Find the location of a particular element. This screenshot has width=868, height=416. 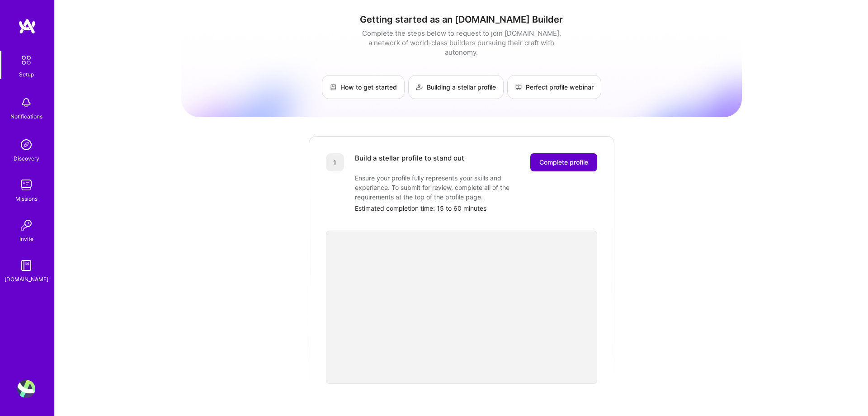

a: How to get started is located at coordinates (363, 87).